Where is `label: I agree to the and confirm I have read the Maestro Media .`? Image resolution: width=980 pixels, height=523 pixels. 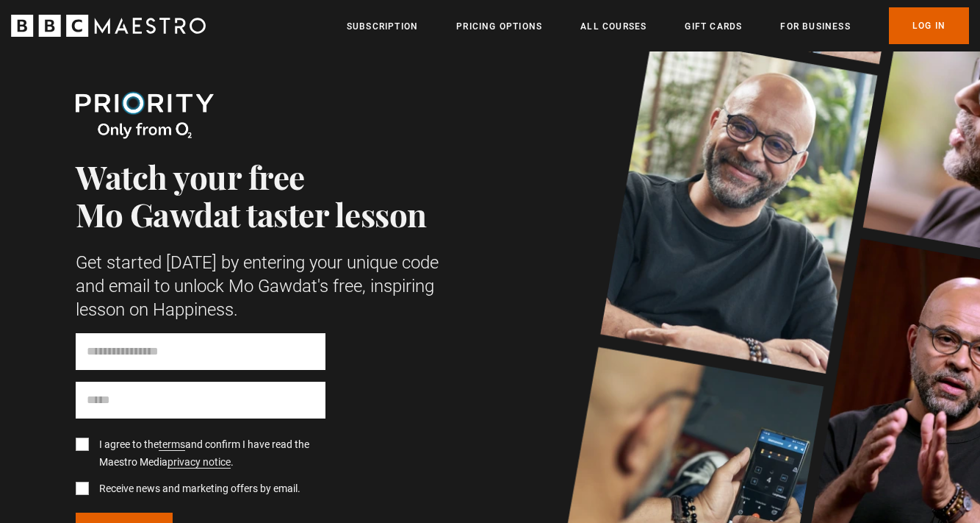
label: I agree to the and confirm I have read the Maestro Media . is located at coordinates (209, 454).